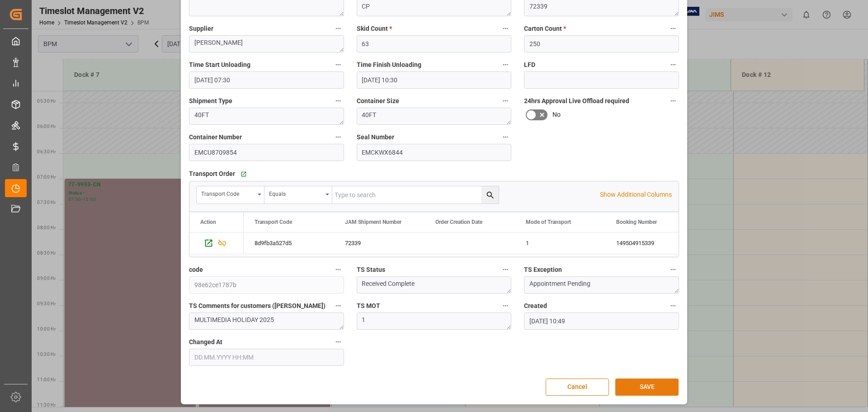  Describe the element at coordinates (637, 222) in the screenshot. I see `span: Booking Number` at that location.